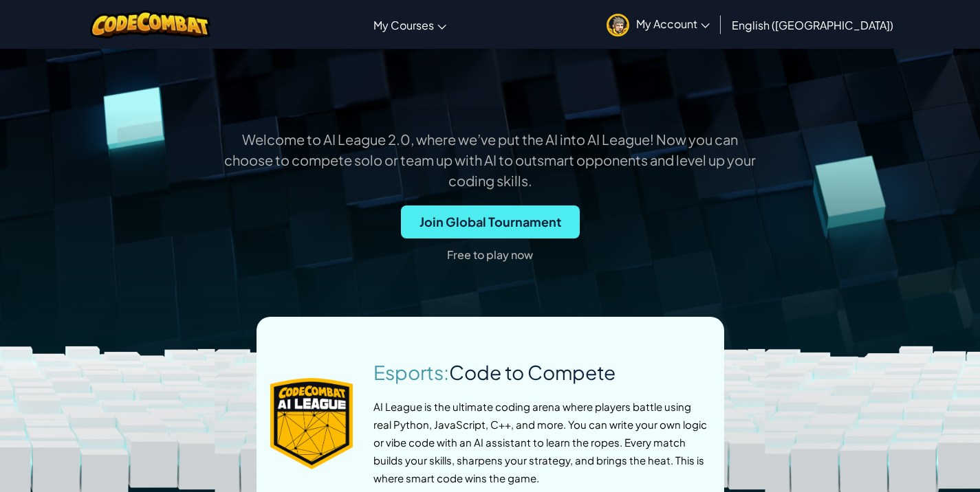  I want to click on a: CodeCombat logo, so click(150, 24).